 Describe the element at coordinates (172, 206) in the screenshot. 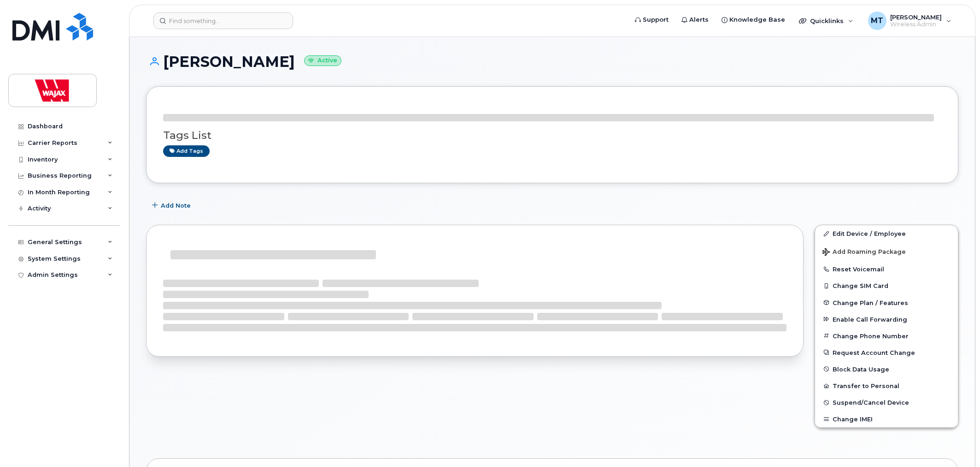

I see `button: Add Note` at that location.